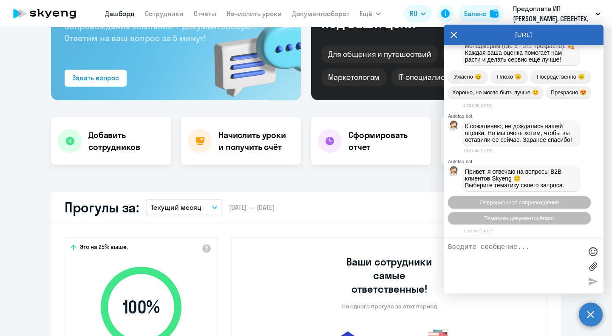 Image resolution: width=612 pixels, height=336 pixels. Describe the element at coordinates (120, 14) in the screenshot. I see `a: Дашборд` at that location.